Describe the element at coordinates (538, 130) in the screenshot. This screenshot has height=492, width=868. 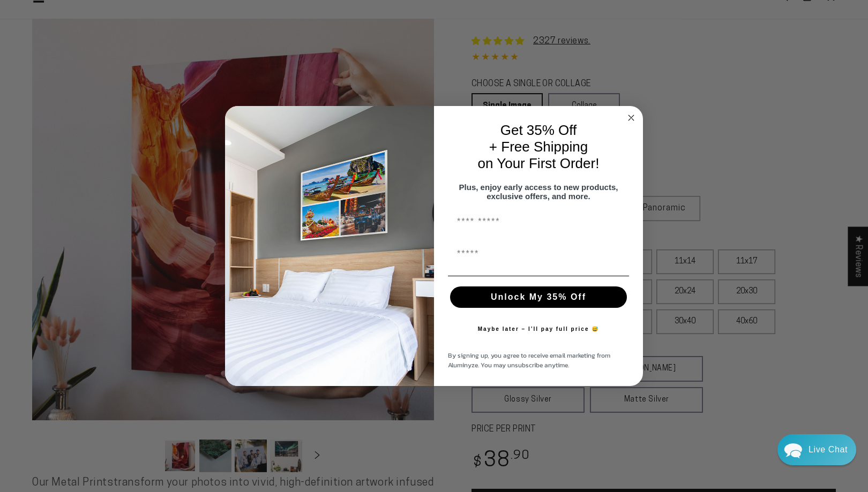
I see `span: Get 35% Off` at that location.